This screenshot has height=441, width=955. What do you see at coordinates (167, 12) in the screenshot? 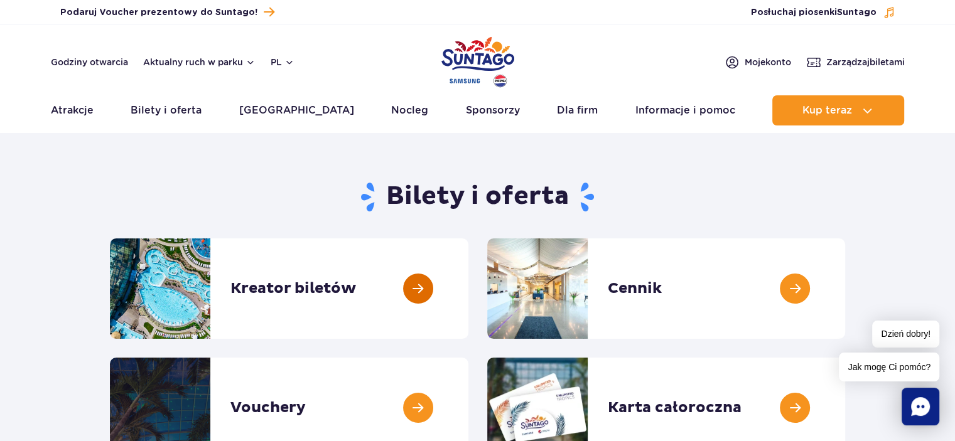
I see `a: Podaruj Voucher prezentowy do Suntago!` at bounding box center [167, 12].